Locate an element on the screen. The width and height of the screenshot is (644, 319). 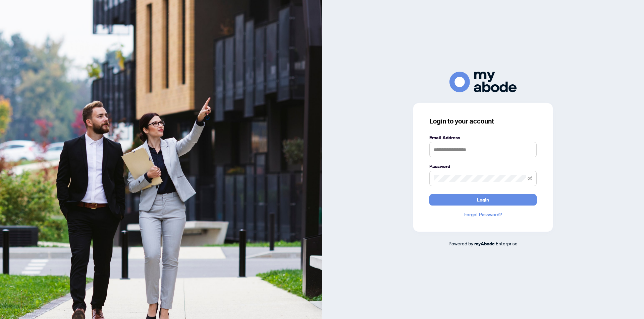
h3: Login to your account is located at coordinates (483, 121).